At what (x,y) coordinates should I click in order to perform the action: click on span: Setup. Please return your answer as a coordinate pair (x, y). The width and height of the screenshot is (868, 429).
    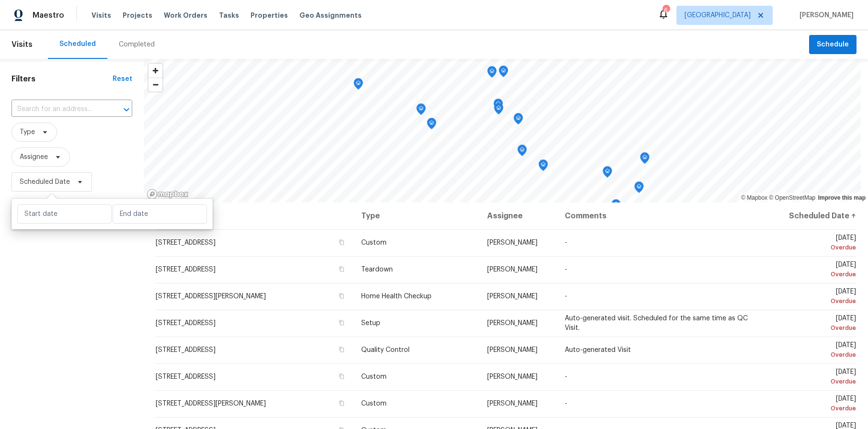
    Looking at the image, I should click on (371, 323).